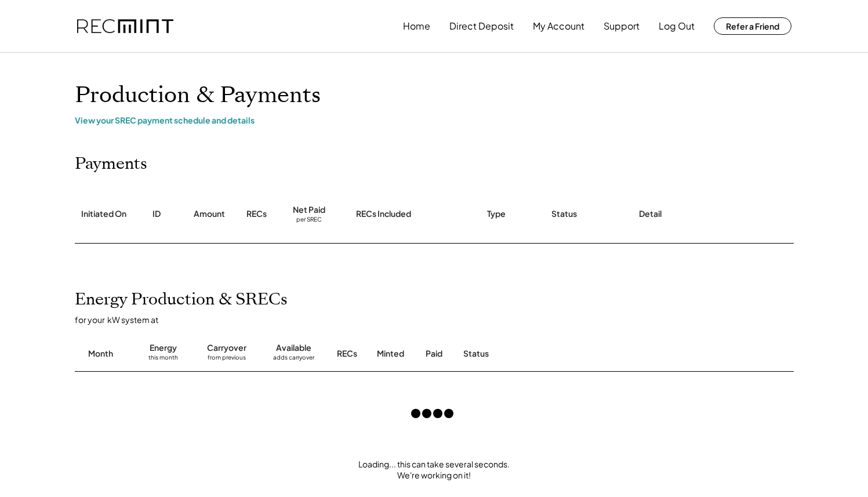  I want to click on div: Minted, so click(390, 354).